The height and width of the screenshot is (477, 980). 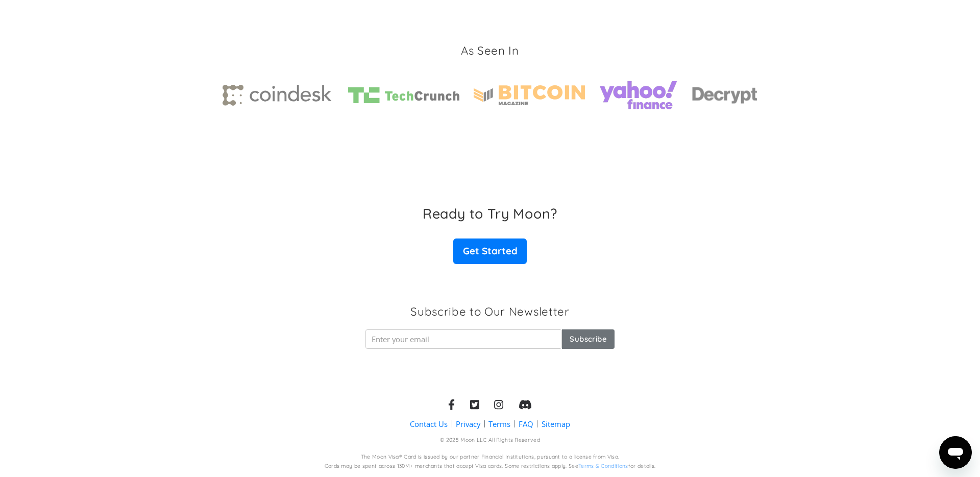 What do you see at coordinates (490, 311) in the screenshot?
I see `h3: Subscribe to Our Newsletter` at bounding box center [490, 311].